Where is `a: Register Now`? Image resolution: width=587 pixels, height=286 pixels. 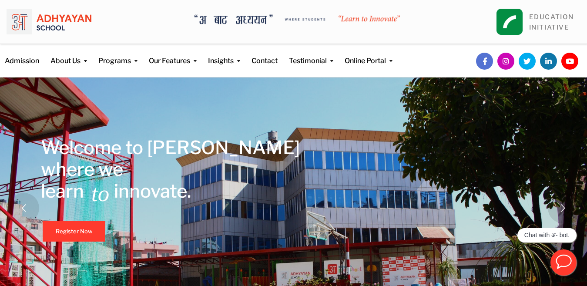
a: Register Now is located at coordinates (74, 231).